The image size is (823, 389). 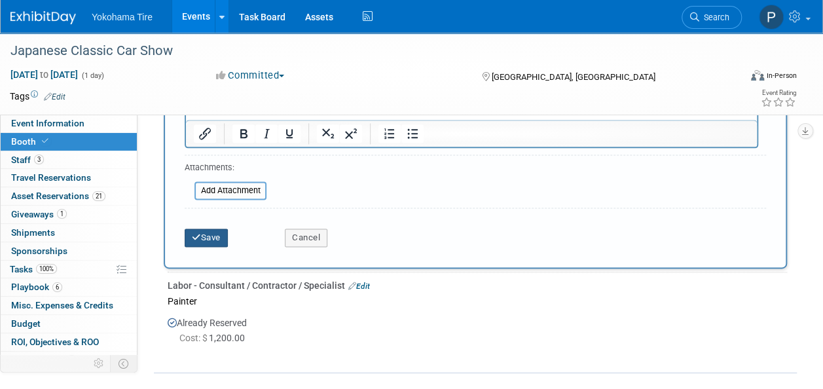 What do you see at coordinates (778, 93) in the screenshot?
I see `div: Event Rating` at bounding box center [778, 93].